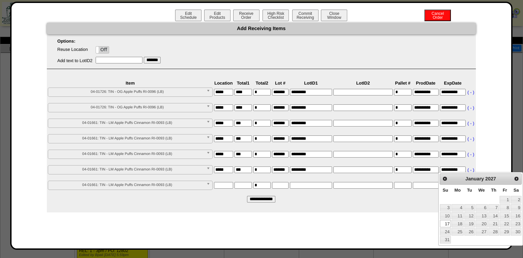 This screenshot has width=523, height=258. What do you see at coordinates (482, 215) in the screenshot?
I see `a: 13` at bounding box center [482, 215].